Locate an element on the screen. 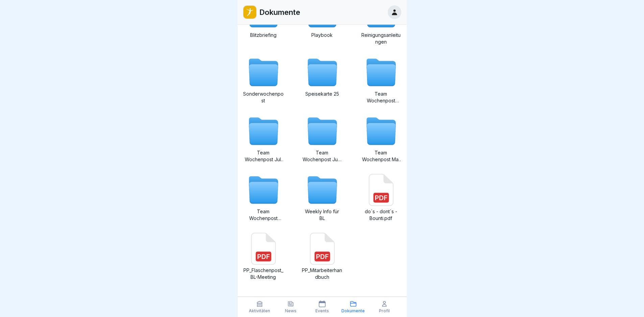 The width and height of the screenshot is (644, 317). a: PP_Mitarbeiterhandbuch is located at coordinates (322, 256).